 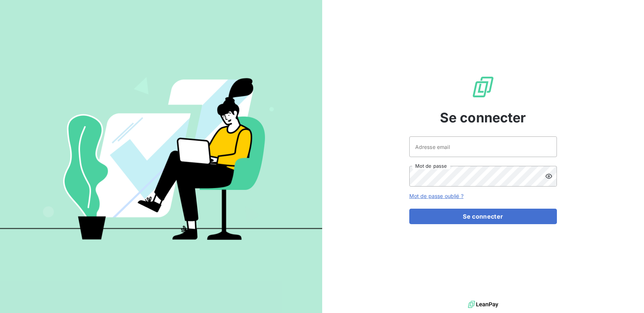 I want to click on input: placeholder, so click(x=483, y=147).